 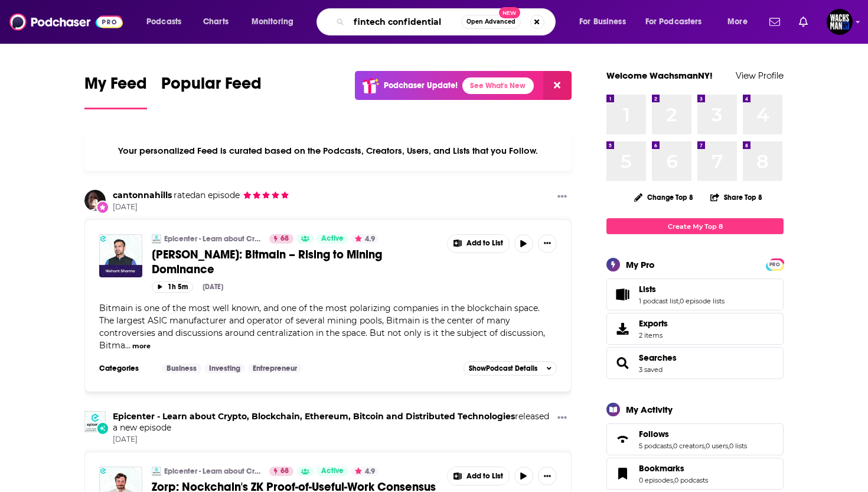 What do you see at coordinates (693, 433) in the screenshot?
I see `a: Follows` at bounding box center [693, 433].